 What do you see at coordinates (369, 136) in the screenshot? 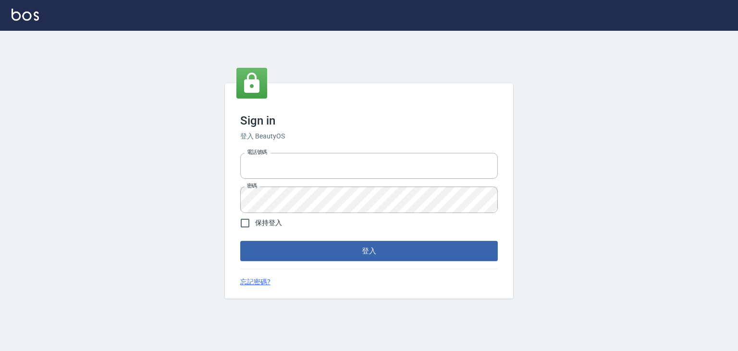
I see `h6: 登入 BeautyOS` at bounding box center [369, 136].